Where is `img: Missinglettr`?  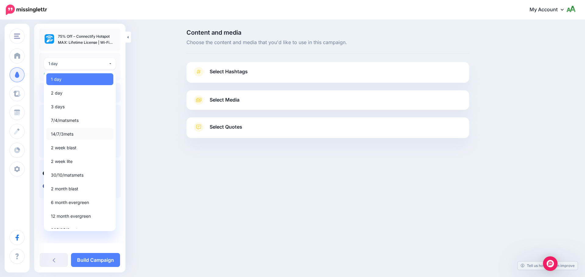 img: Missinglettr is located at coordinates (26, 10).